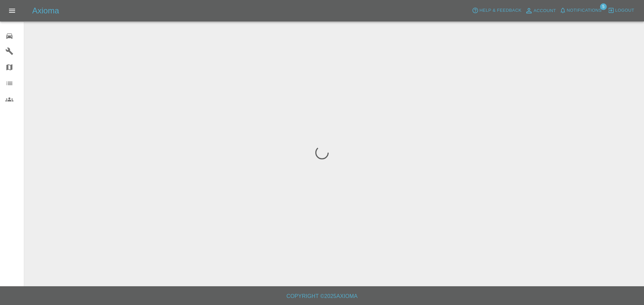 The width and height of the screenshot is (644, 305). I want to click on span: Notifications, so click(584, 10).